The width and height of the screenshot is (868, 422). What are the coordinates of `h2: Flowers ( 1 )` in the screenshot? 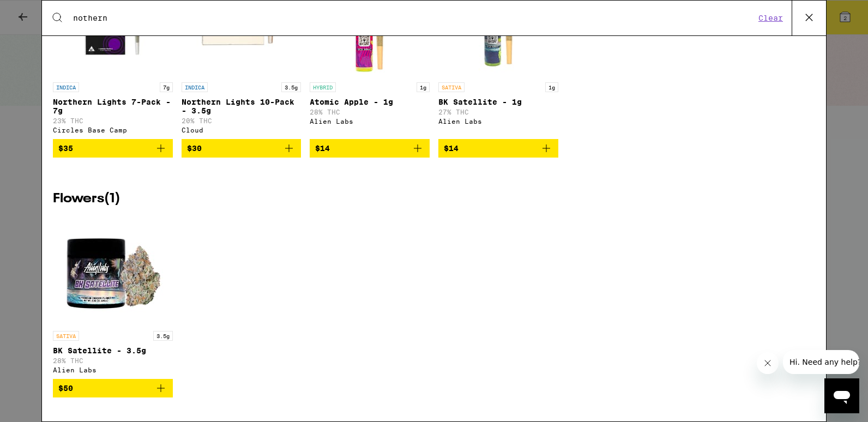 It's located at (434, 199).